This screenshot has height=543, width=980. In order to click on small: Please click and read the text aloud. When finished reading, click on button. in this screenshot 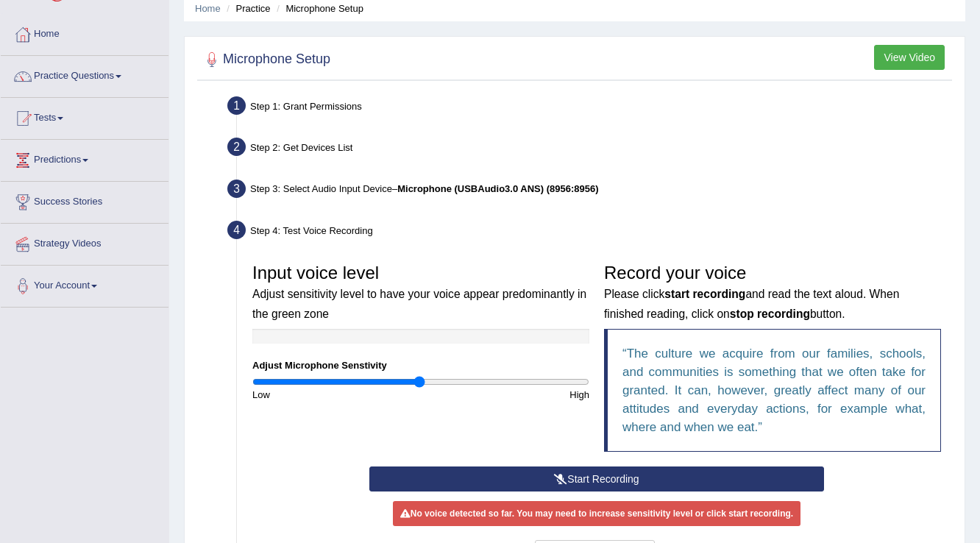, I will do `click(751, 303)`.